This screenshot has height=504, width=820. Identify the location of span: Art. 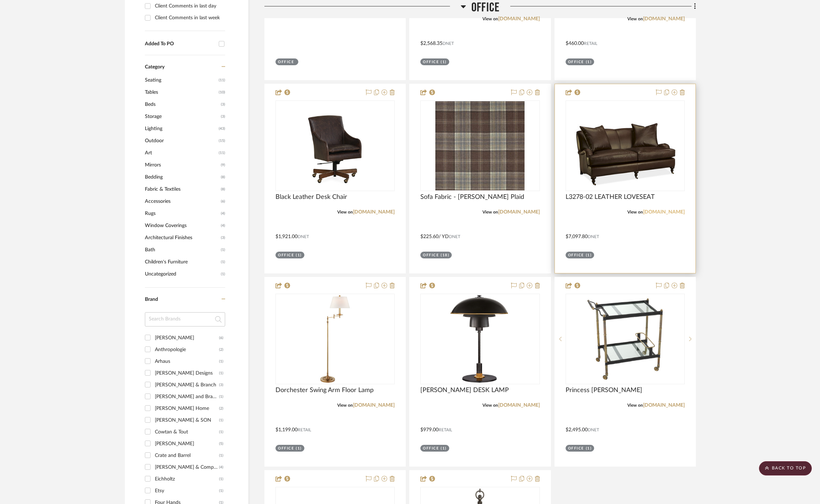
(180, 153).